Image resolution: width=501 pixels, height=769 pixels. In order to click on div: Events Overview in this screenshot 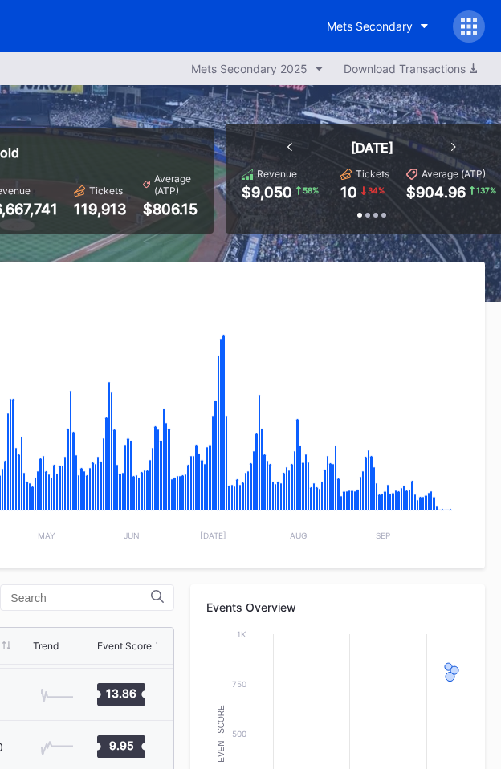, I will do `click(337, 607)`.